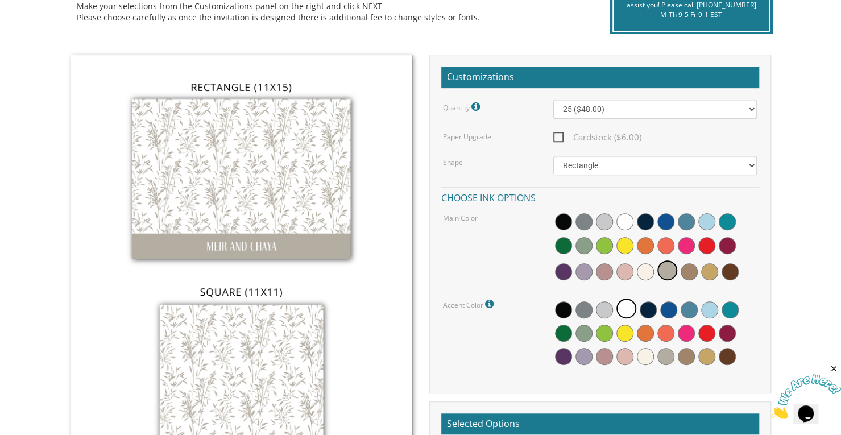 The width and height of the screenshot is (841, 435). Describe the element at coordinates (597, 137) in the screenshot. I see `span: Cardstock ($6.00)` at that location.